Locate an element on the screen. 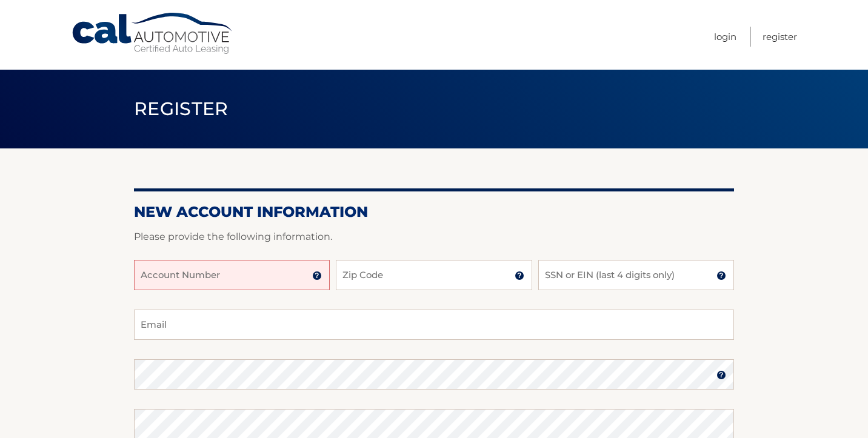  input: Account Number is located at coordinates (232, 275).